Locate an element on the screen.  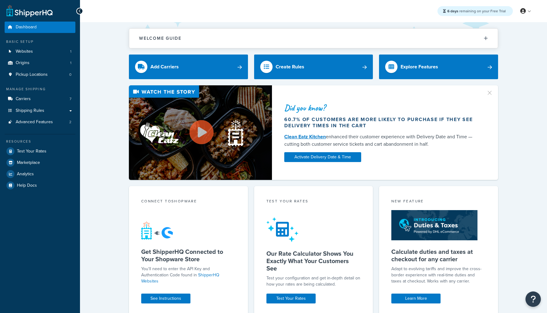
a: Help Docs is located at coordinates (40, 185).